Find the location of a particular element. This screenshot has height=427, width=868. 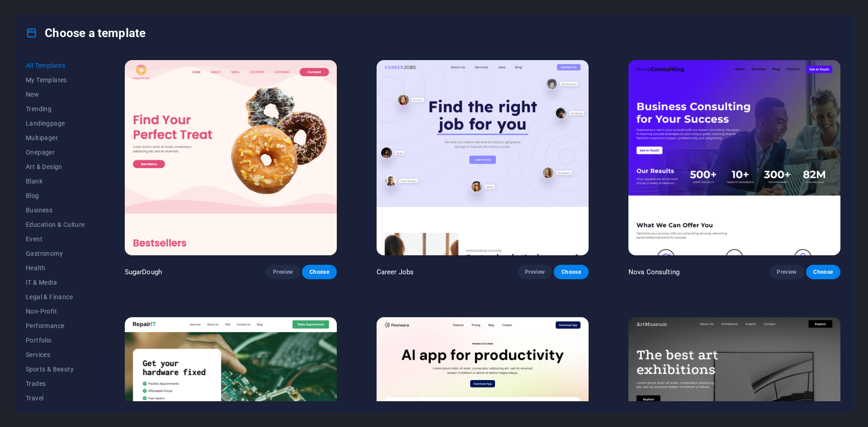

button: Multipager is located at coordinates (55, 138).